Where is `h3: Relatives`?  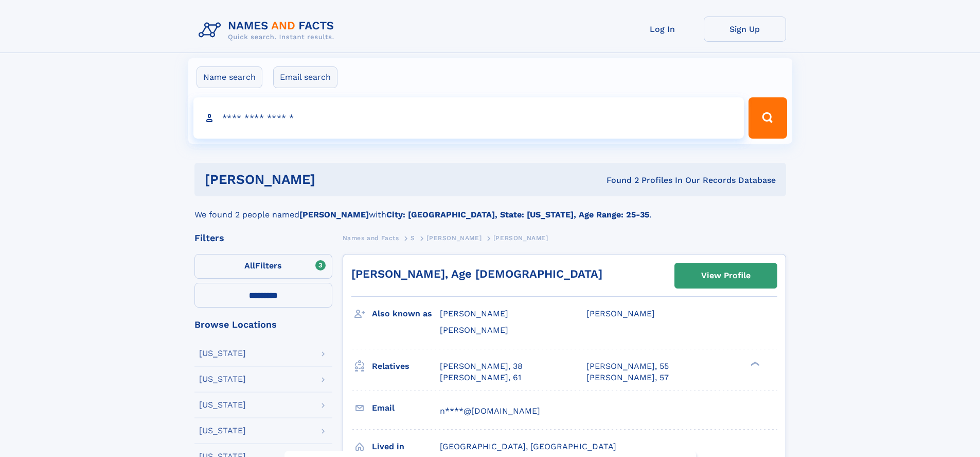
h3: Relatives is located at coordinates (406, 366).